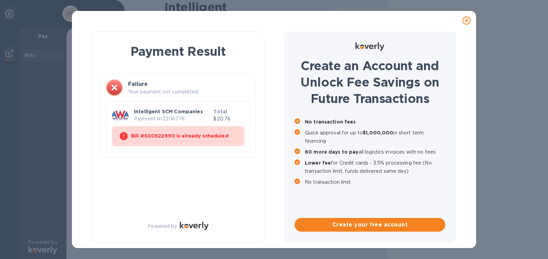  What do you see at coordinates (318, 163) in the screenshot?
I see `b: Lower fee` at bounding box center [318, 163].